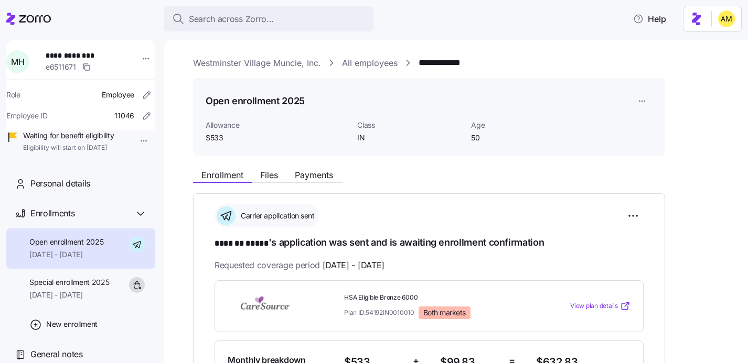 The height and width of the screenshot is (363, 748). Describe the element at coordinates (52, 213) in the screenshot. I see `span: Enrollments` at that location.